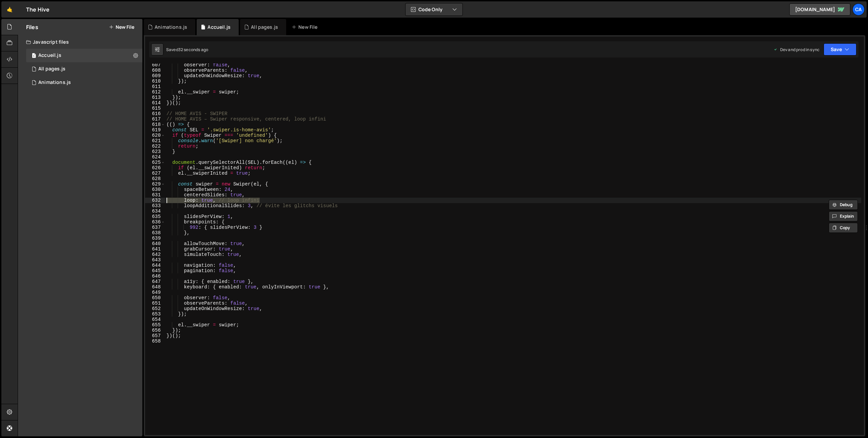 This screenshot has width=868, height=438. Describe the element at coordinates (155, 260) in the screenshot. I see `div: 643` at that location.